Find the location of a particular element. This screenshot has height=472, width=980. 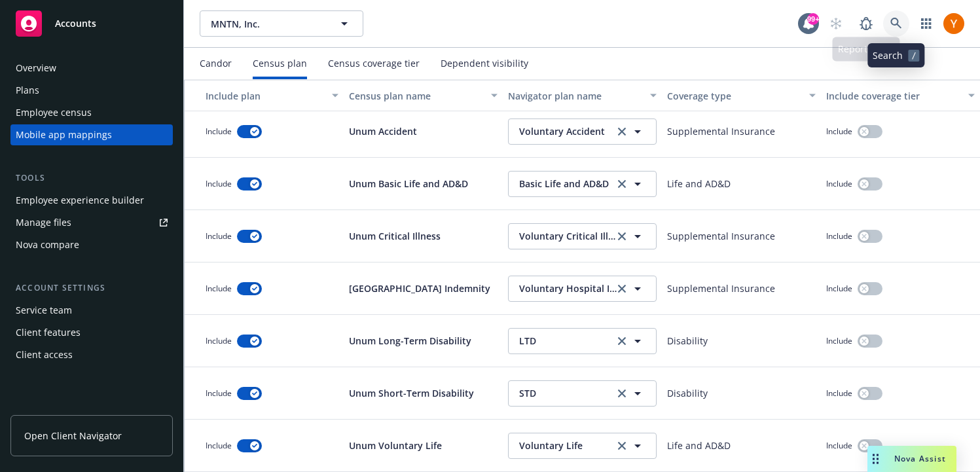

img: photo is located at coordinates (954, 24).